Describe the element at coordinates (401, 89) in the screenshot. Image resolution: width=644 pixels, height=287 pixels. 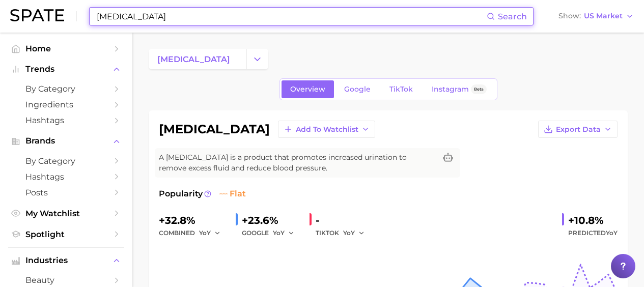
I see `a: TikTok` at that location.